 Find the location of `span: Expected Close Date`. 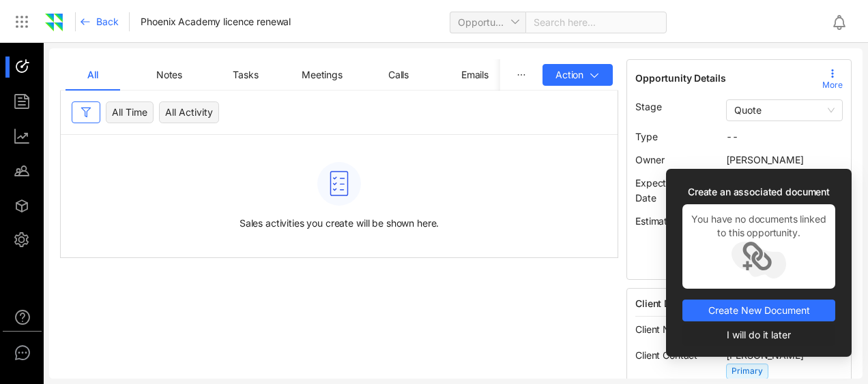

span: Expected Close Date is located at coordinates (671, 190).